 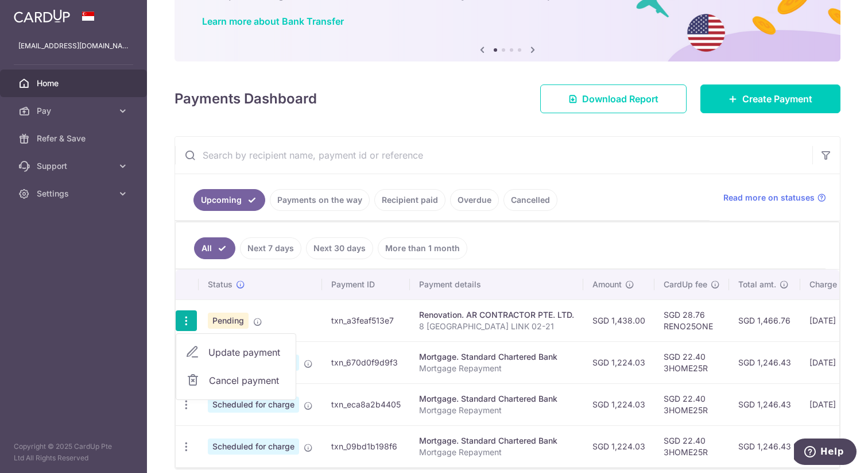 What do you see at coordinates (220, 285) in the screenshot?
I see `span: Status` at bounding box center [220, 285].